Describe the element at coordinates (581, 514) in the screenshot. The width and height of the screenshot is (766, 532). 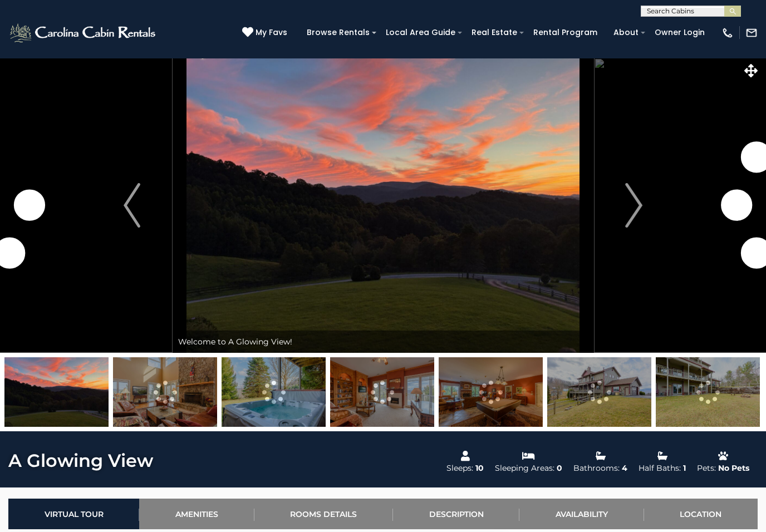
I see `a: Availability` at that location.